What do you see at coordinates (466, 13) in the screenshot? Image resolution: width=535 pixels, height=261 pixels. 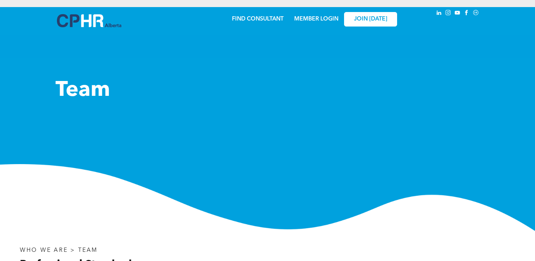 I see `a: facebook` at bounding box center [466, 13].